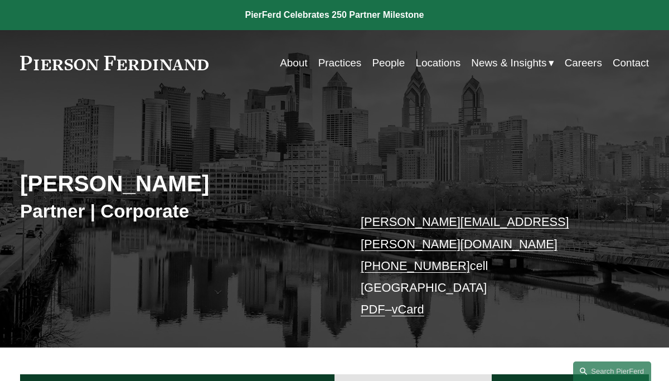 This screenshot has width=669, height=381. Describe the element at coordinates (508, 63) in the screenshot. I see `span: News & Insights` at that location.